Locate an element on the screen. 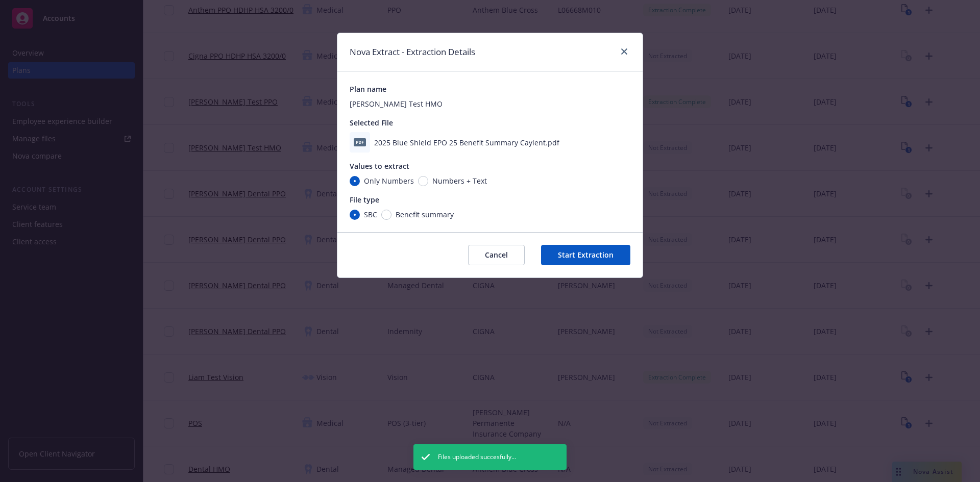 The height and width of the screenshot is (482, 980). div: Plan name is located at coordinates (490, 88).